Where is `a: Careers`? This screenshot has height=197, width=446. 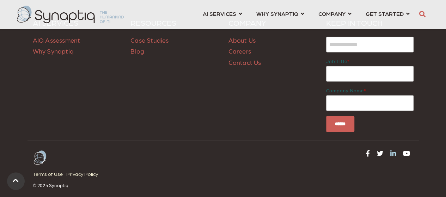 a: Careers is located at coordinates (240, 50).